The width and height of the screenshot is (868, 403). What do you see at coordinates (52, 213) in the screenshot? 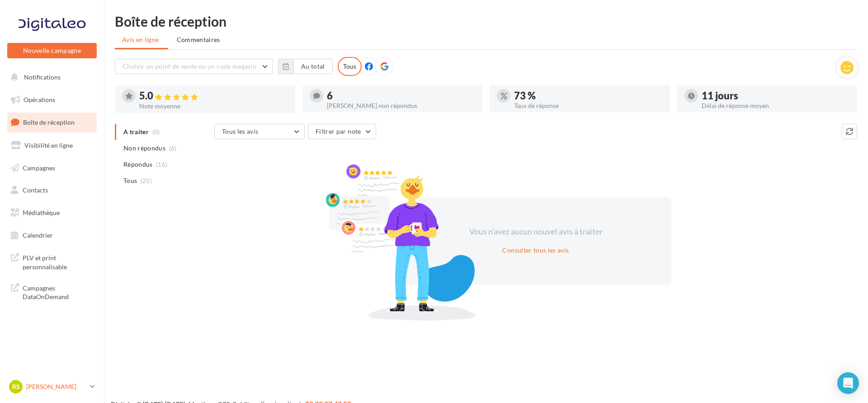
I see `a: Médiathèque` at bounding box center [52, 213].